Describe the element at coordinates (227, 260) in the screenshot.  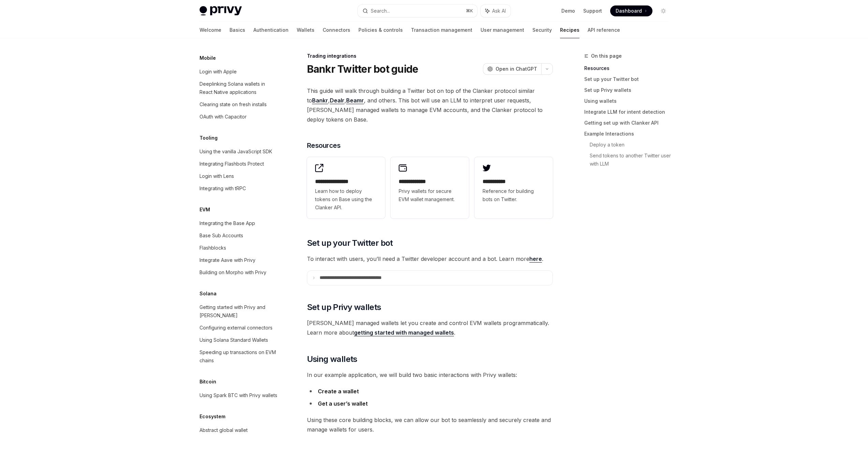
I see `div: Integrate Aave with Privy` at that location.